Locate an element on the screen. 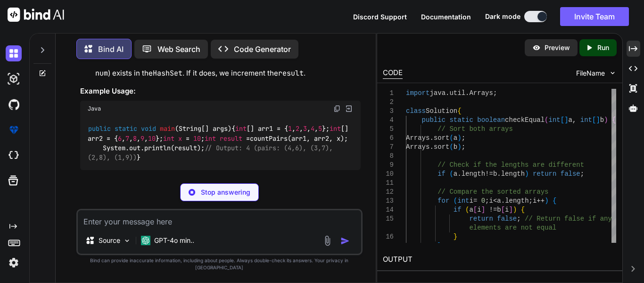 The width and height of the screenshot is (644, 283). span: java is located at coordinates (438, 93).